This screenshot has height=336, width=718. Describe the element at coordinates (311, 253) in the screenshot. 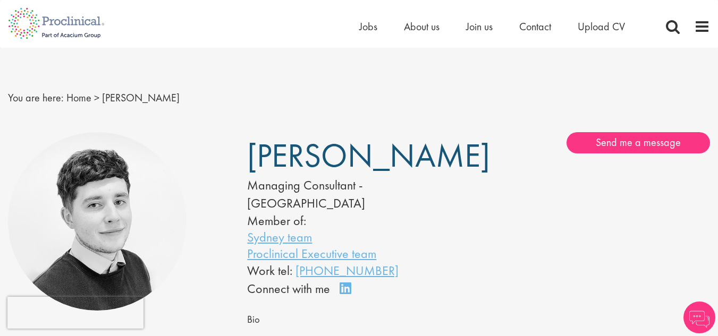

I see `a: Proclinical Executive team` at that location.